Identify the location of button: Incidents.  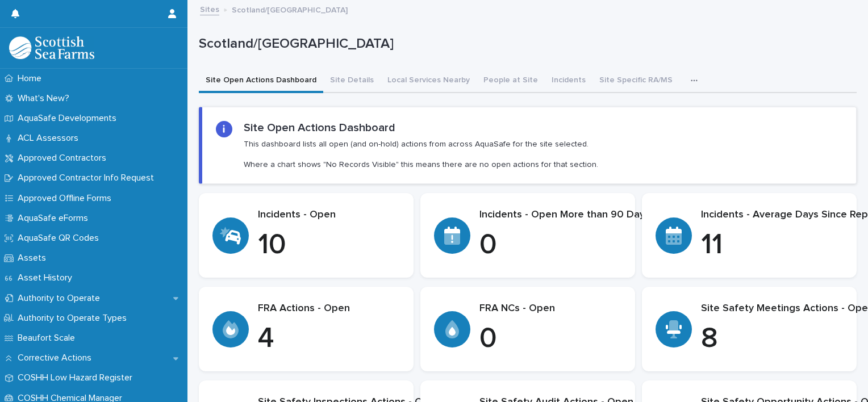
(569, 82).